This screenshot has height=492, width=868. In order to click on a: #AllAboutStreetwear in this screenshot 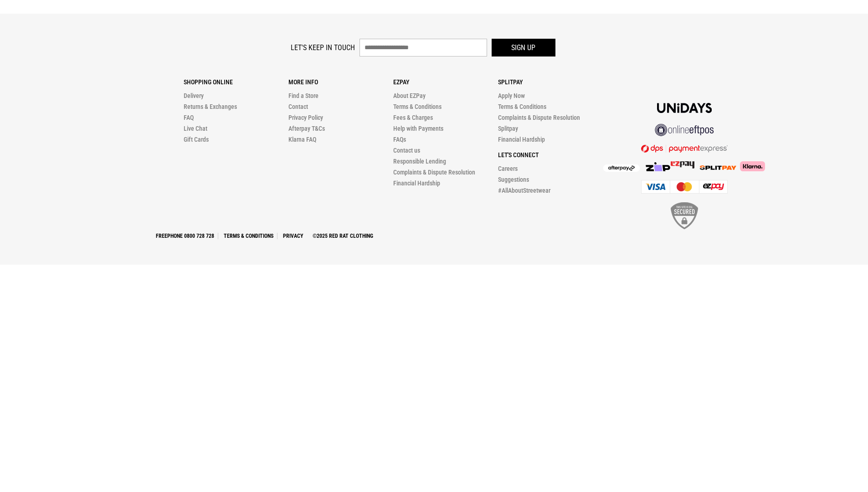, I will do `click(524, 190)`.